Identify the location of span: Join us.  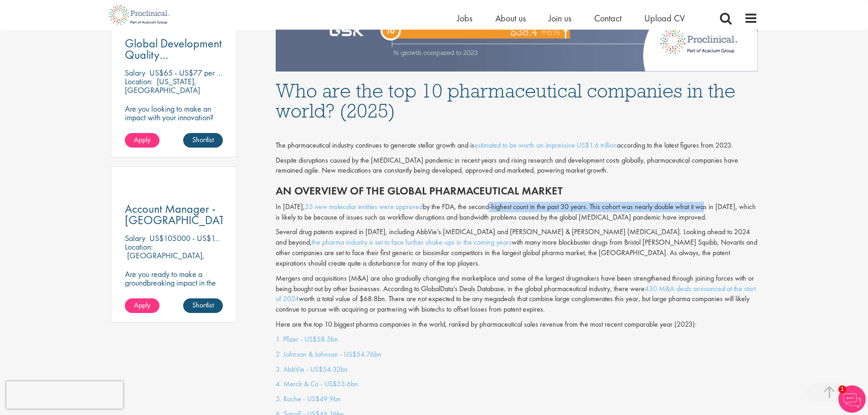
(560, 18).